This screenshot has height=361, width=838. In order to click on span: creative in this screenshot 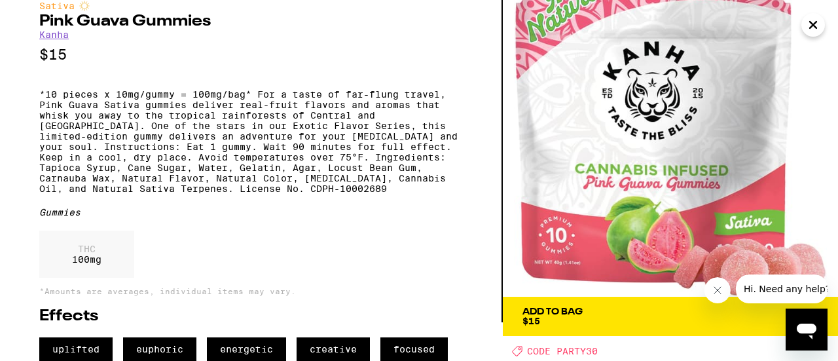, I will do `click(333, 349)`.